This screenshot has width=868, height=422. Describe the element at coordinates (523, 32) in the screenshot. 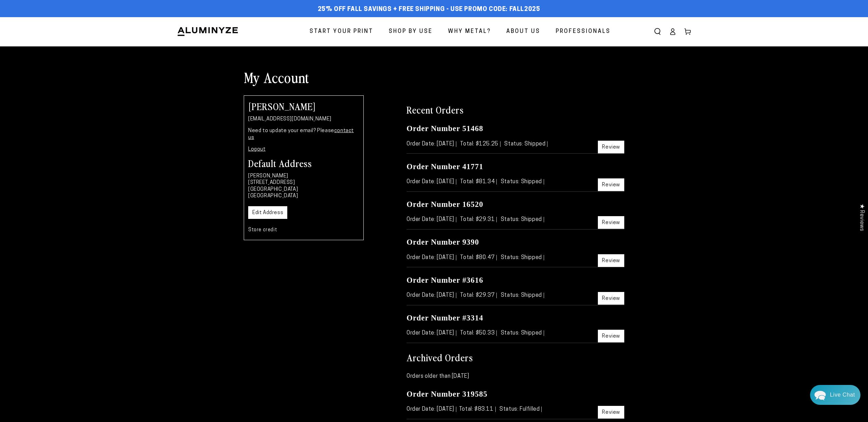

I see `a: About Us` at that location.